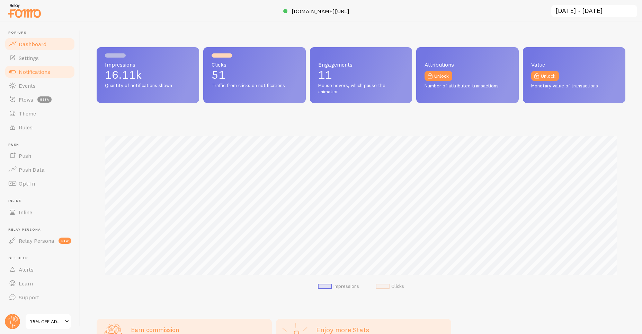 The height and width of the screenshot is (334, 642). What do you see at coordinates (255, 86) in the screenshot?
I see `span: Traffic from clicks on notifications` at bounding box center [255, 86].